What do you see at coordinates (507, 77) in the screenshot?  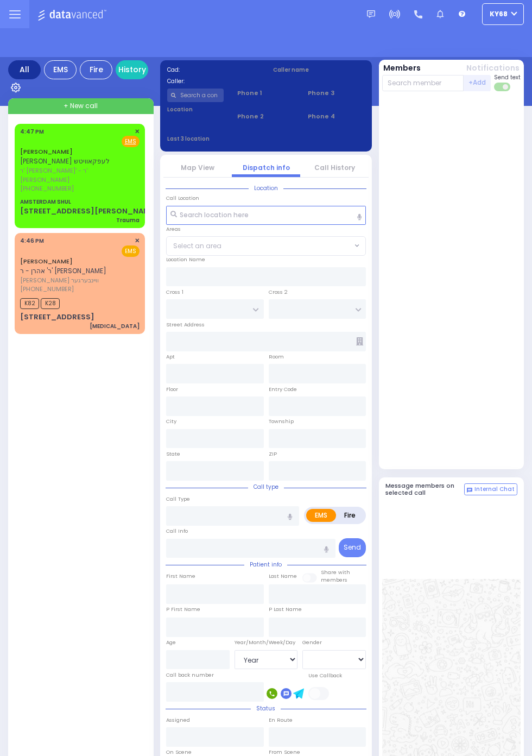 I see `span: Send text` at bounding box center [507, 77].